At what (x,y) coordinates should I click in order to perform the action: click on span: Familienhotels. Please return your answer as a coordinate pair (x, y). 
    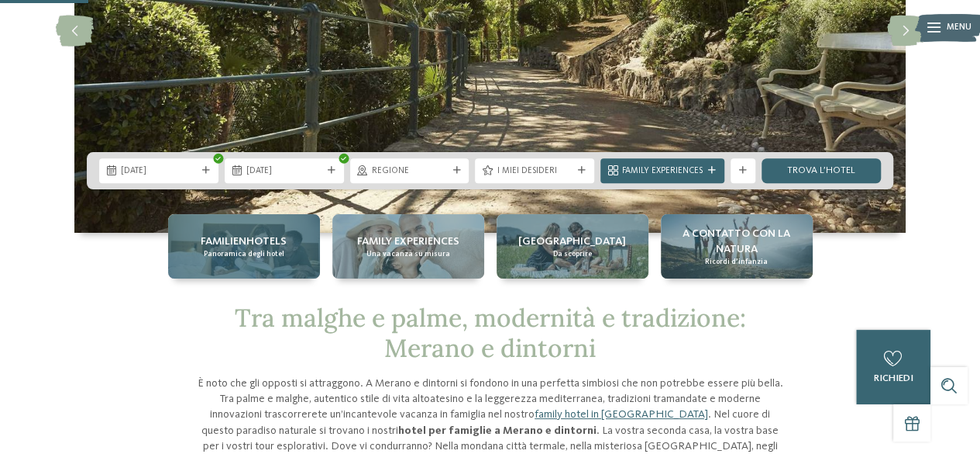
    Looking at the image, I should click on (243, 241).